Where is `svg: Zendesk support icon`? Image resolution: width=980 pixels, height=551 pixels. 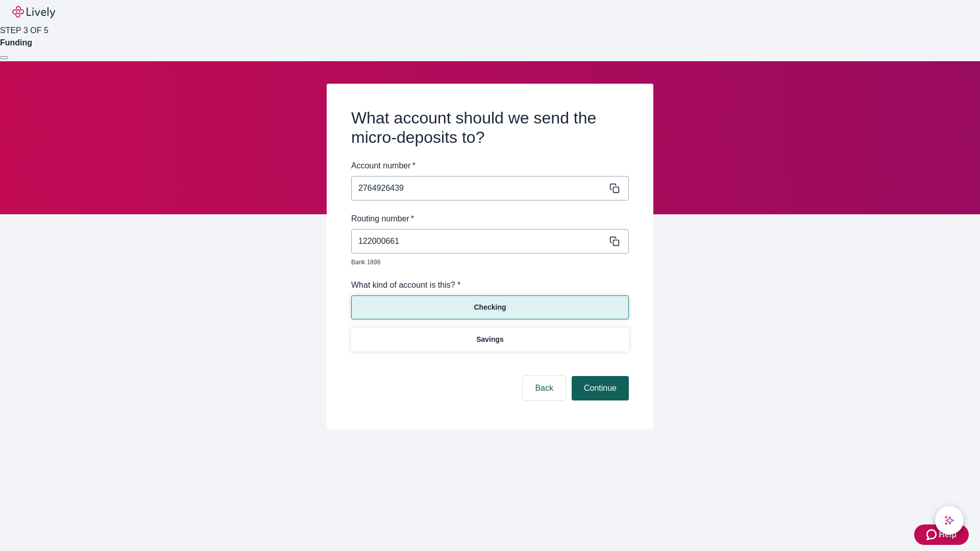 svg: Zendesk support icon is located at coordinates (932, 535).